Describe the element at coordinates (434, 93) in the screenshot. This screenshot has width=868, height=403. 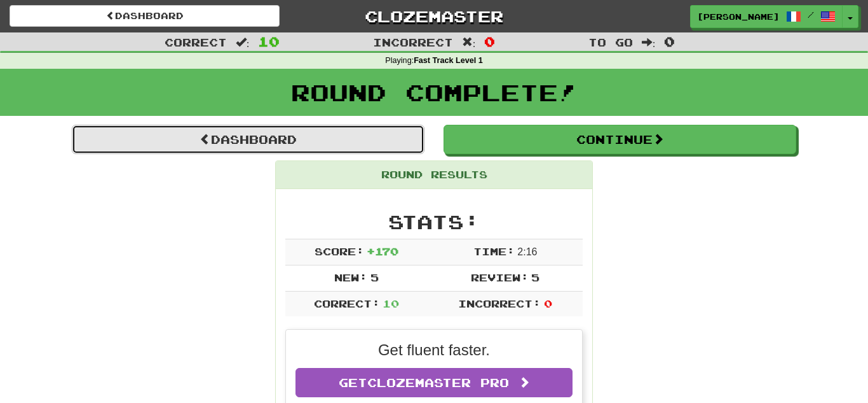
I see `h1: Round Complete!` at that location.